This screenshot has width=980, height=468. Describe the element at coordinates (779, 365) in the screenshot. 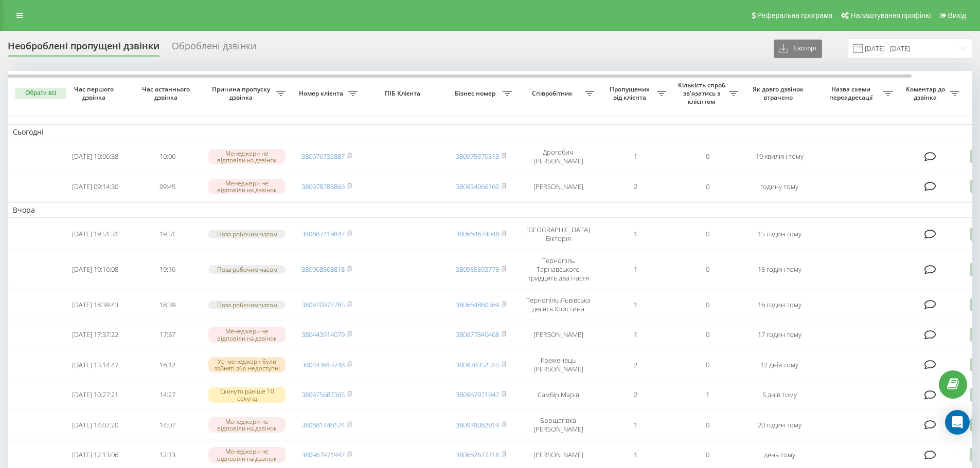

I see `td: 12 днів тому` at that location.